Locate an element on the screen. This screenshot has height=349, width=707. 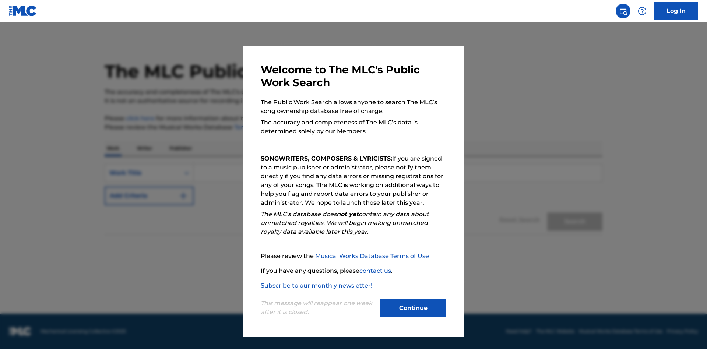
button: Continue is located at coordinates (413, 308).